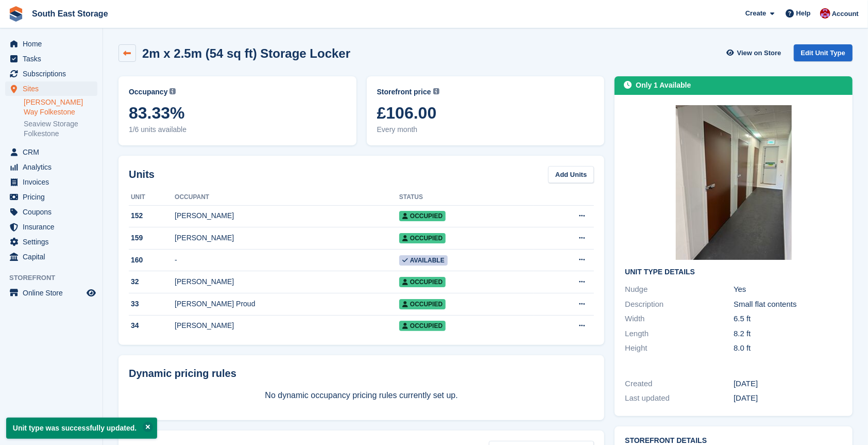 This screenshot has height=445, width=868. Describe the element at coordinates (151, 303) in the screenshot. I see `div: 33` at that location.